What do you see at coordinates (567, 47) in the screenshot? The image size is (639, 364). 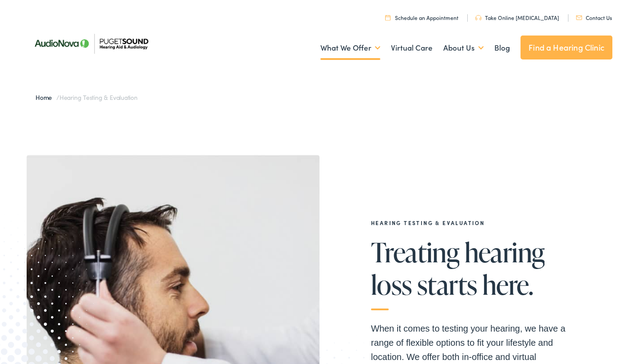 I see `a: Find a Hearing Clinic` at bounding box center [567, 47].